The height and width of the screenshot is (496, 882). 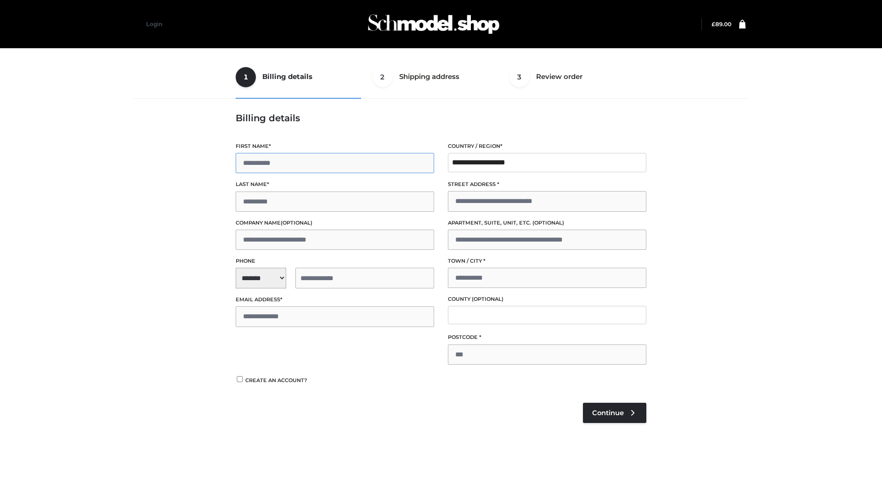 What do you see at coordinates (721, 24) in the screenshot?
I see `a: £89.00` at bounding box center [721, 24].